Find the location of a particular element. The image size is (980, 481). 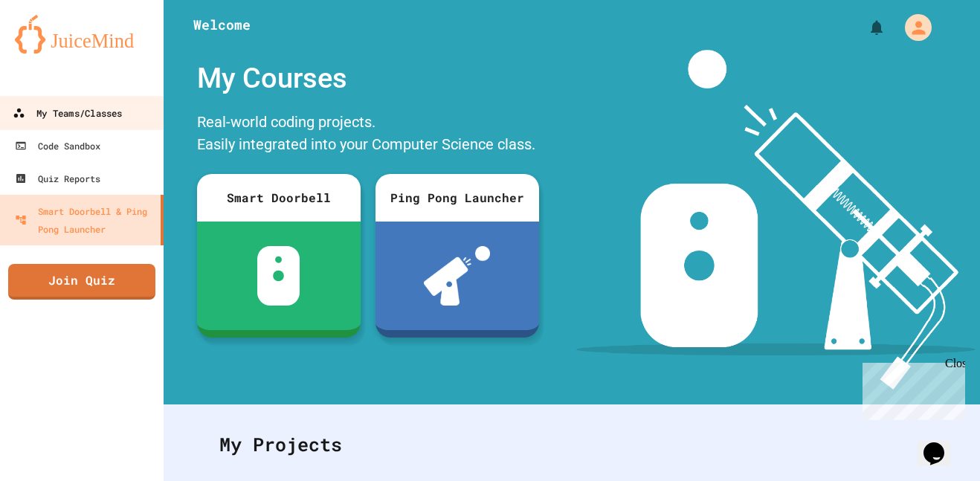

div: Real-world coding projects. Easily integrated into your Computer Science class. is located at coordinates (368, 134).